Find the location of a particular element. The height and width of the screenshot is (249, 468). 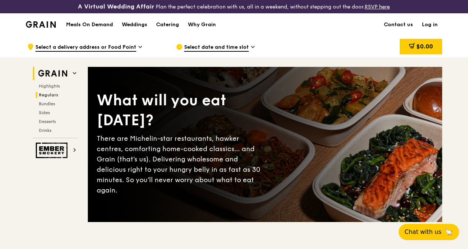

div: Catering is located at coordinates (168, 25).